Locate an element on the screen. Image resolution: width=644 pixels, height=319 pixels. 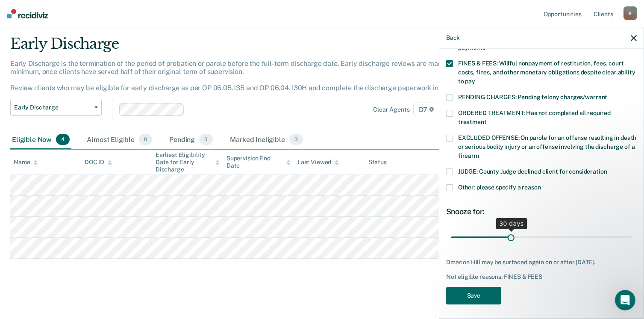
div: Marked Ineligible is located at coordinates (266, 140).